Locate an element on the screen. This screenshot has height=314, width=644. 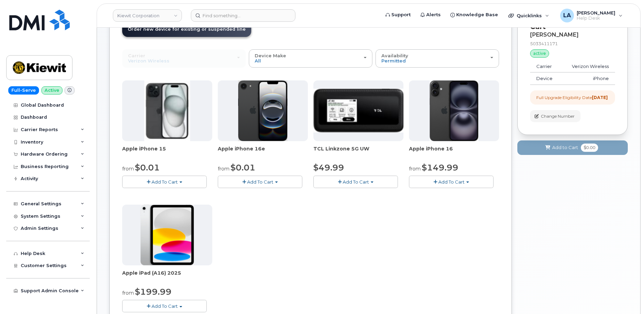
span: LA is located at coordinates (567, 16).